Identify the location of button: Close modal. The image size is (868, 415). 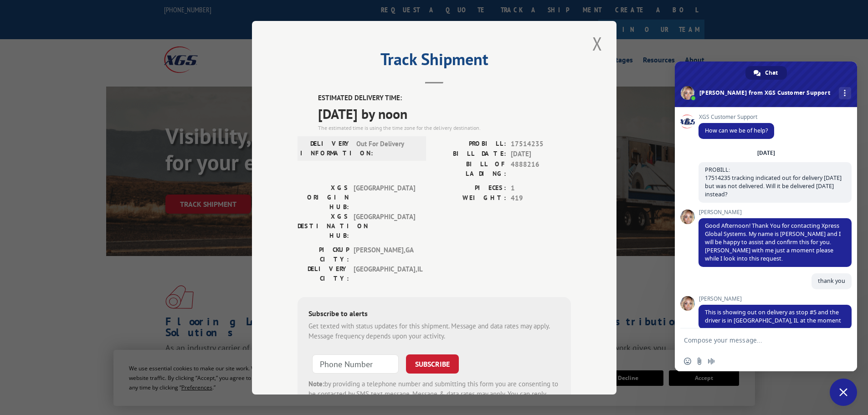
(597, 43).